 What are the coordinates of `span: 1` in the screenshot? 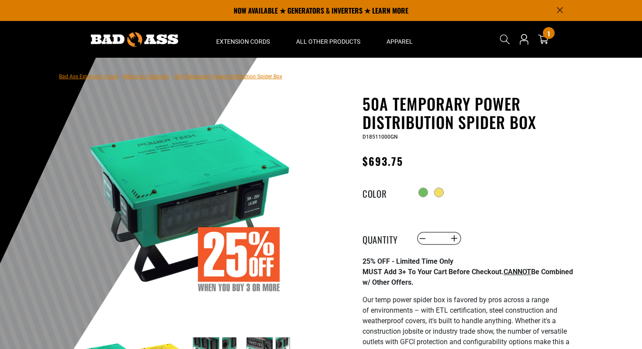 It's located at (549, 33).